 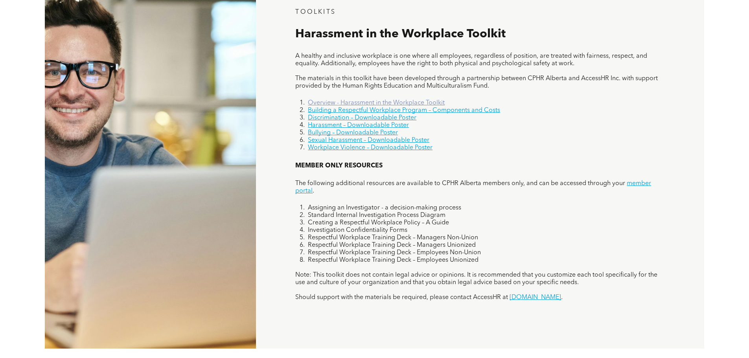 What do you see at coordinates (471, 60) in the screenshot?
I see `span: A healthy and inclusive workplace is one where all employees, regardless of position, are treated...` at bounding box center [471, 60].